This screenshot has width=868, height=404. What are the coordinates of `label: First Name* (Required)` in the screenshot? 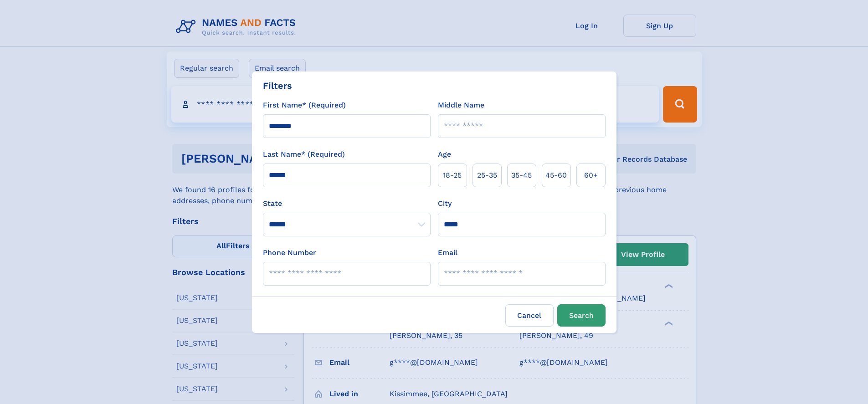 It's located at (304, 105).